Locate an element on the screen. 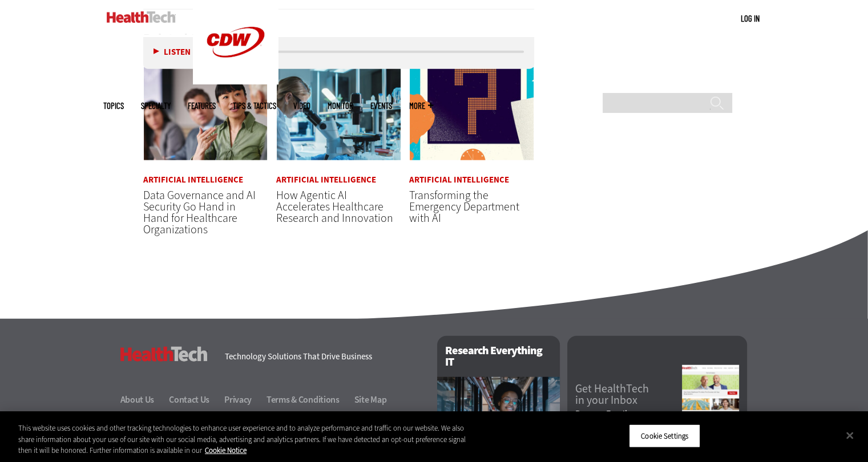 This screenshot has height=462, width=868. img: newsletter screenshot is located at coordinates (711, 396).